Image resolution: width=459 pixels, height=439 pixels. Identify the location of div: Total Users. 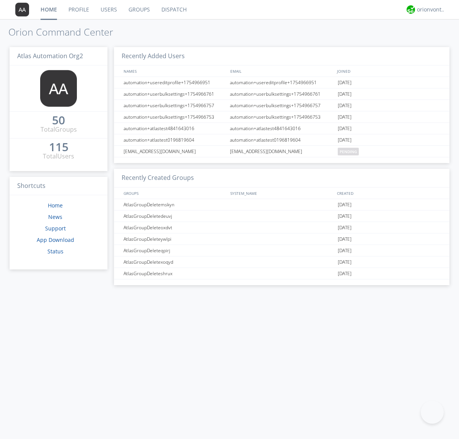
(59, 156).